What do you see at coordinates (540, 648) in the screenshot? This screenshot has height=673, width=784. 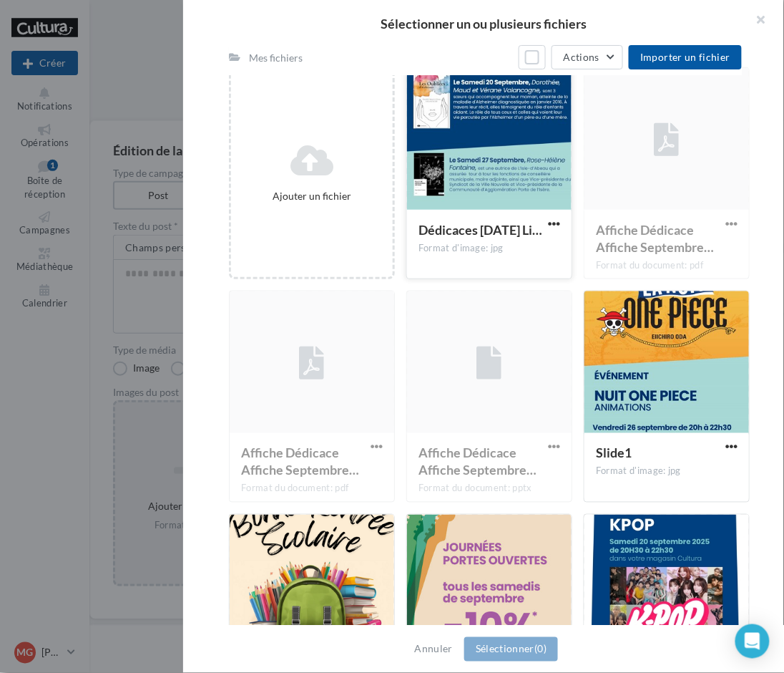 I see `span: (0)` at bounding box center [540, 648].